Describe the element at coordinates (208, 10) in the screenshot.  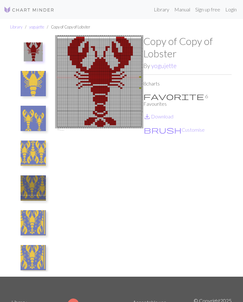
I see `a: Sign up free` at that location.